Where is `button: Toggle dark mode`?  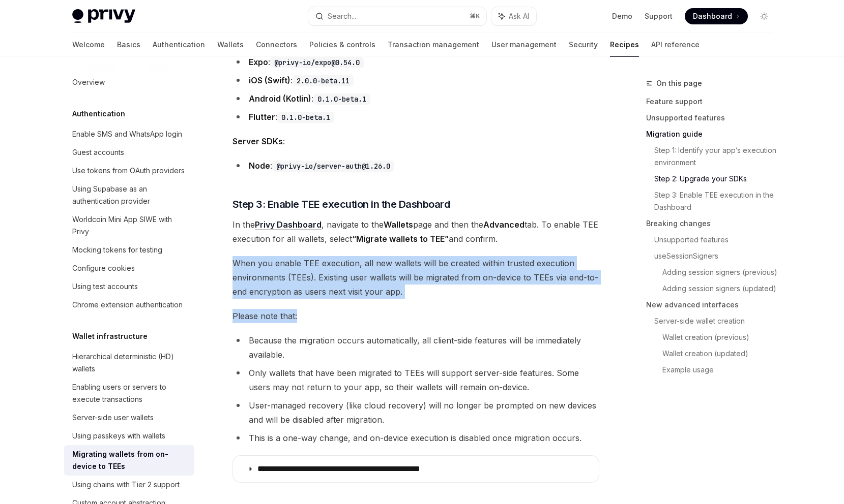
button: Toggle dark mode is located at coordinates (764, 16).